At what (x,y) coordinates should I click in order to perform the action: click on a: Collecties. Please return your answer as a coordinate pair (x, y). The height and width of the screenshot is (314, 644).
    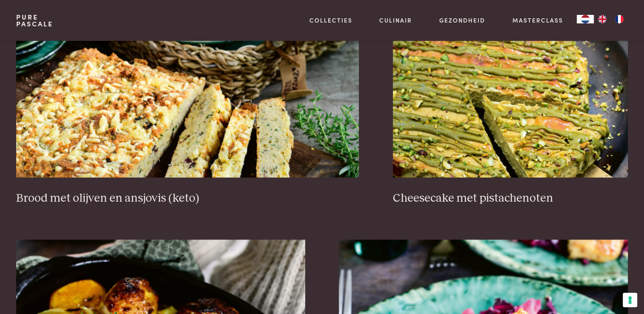
    Looking at the image, I should click on (331, 20).